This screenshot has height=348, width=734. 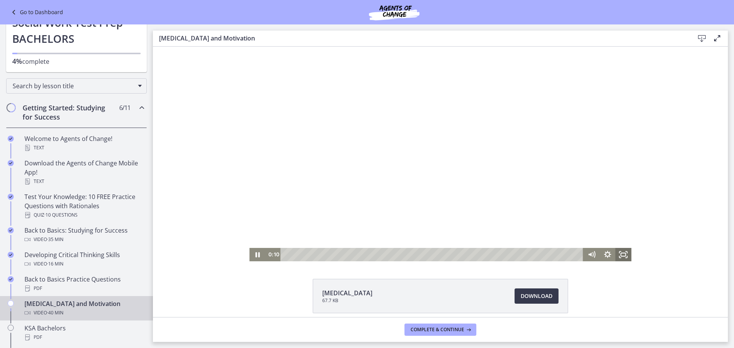 What do you see at coordinates (394, 12) in the screenshot?
I see `img: Agents of Change` at bounding box center [394, 12].